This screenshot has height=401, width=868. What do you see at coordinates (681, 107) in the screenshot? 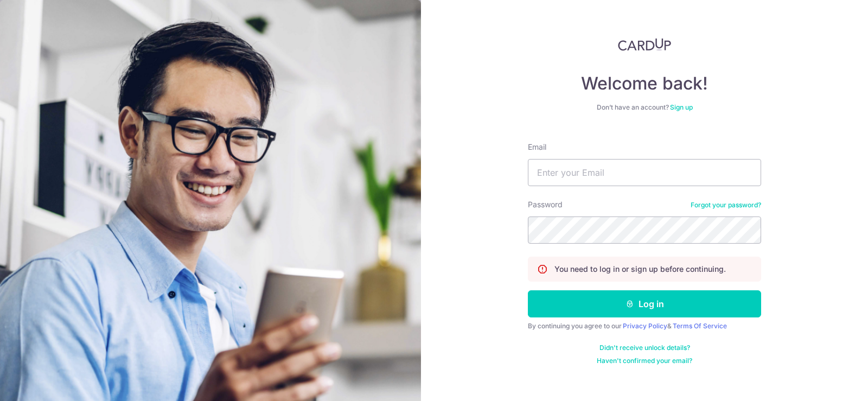
I see `a: Sign up` at bounding box center [681, 107].